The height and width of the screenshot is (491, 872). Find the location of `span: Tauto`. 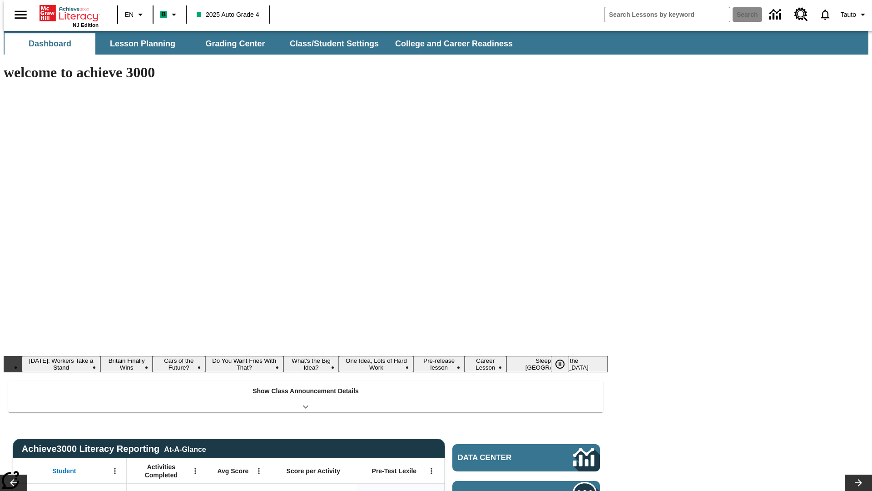

span: Tauto is located at coordinates (849, 15).